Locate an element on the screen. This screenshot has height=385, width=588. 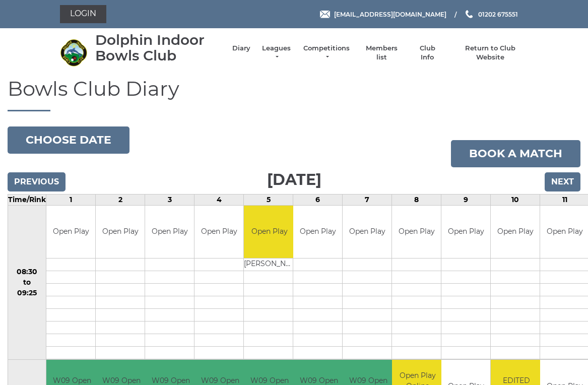
img: Phone us is located at coordinates (469, 14).